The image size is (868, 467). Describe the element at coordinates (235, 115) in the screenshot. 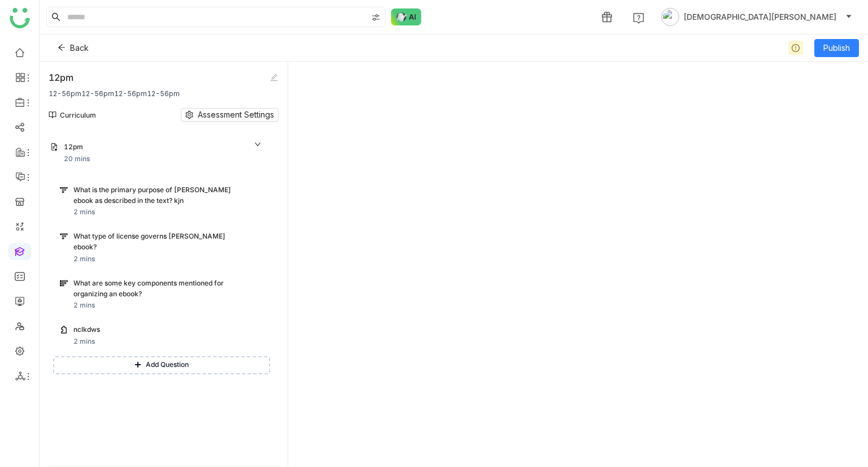

I see `span: Assessment Settings` at that location.